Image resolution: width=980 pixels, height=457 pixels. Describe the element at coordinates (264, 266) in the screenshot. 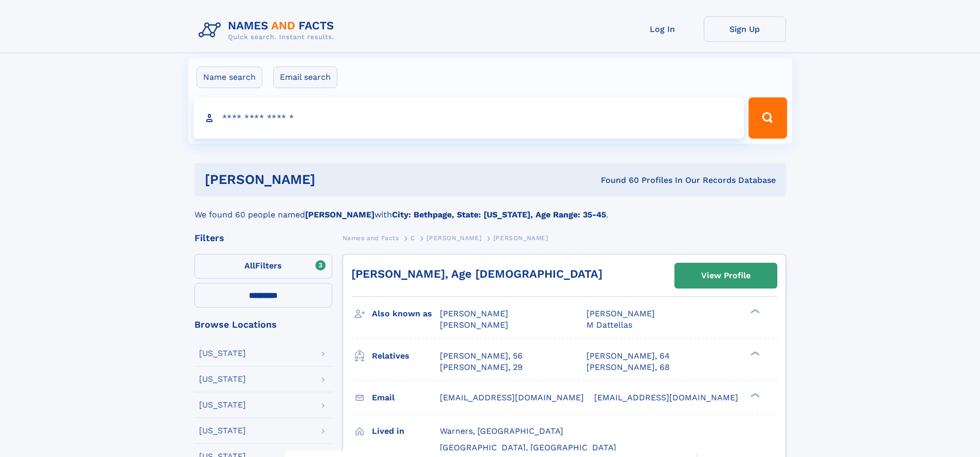

I see `label: Filters` at that location.